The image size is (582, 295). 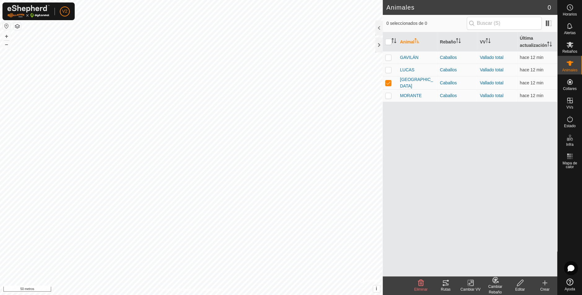 What do you see at coordinates (7, 26) in the screenshot?
I see `button: Restablecer mapa` at bounding box center [7, 26].